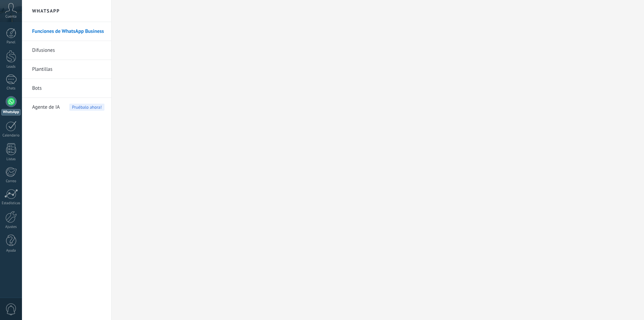 This screenshot has width=644, height=320. What do you see at coordinates (11, 181) in the screenshot?
I see `div: Correo` at bounding box center [11, 181].